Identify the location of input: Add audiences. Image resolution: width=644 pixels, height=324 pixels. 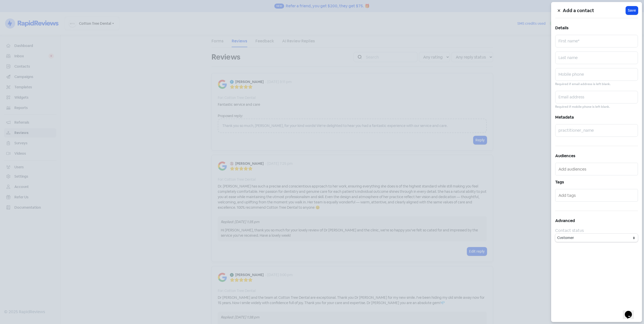
(597, 169).